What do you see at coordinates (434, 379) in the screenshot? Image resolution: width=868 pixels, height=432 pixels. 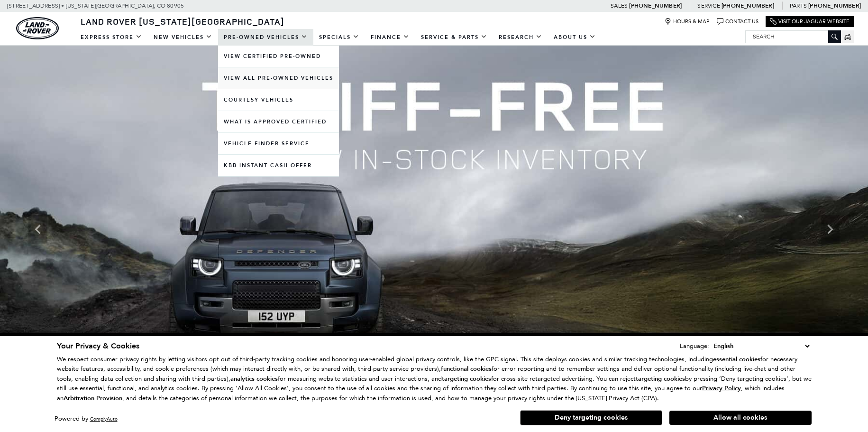 I see `p: We respect consumer privacy rights by letting visitors opt out of third-party tracking cookies an...` at bounding box center [434, 379].